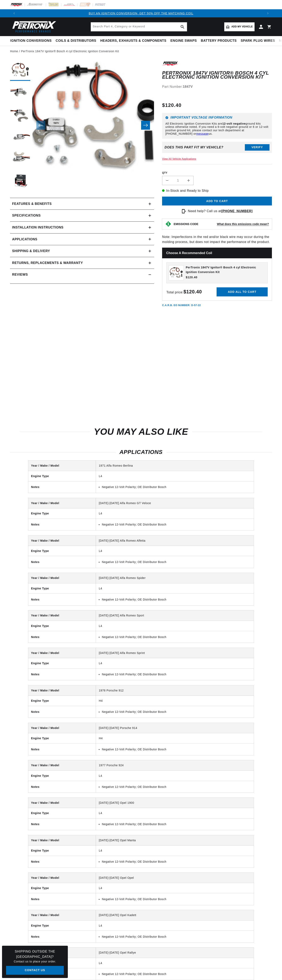 Image resolution: width=282 pixels, height=980 pixels. What do you see at coordinates (82, 125) in the screenshot?
I see `media-gallery: Gallery Viewer` at bounding box center [82, 125].